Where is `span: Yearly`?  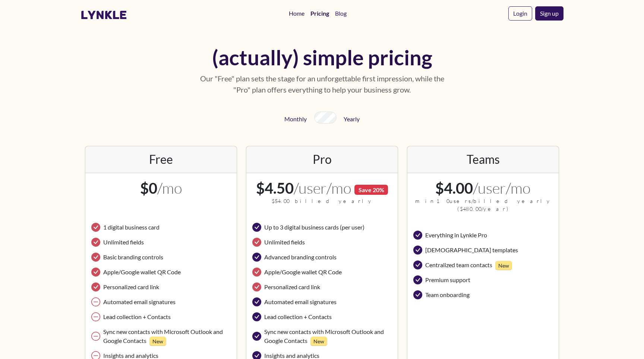
span: Yearly is located at coordinates (352, 119).